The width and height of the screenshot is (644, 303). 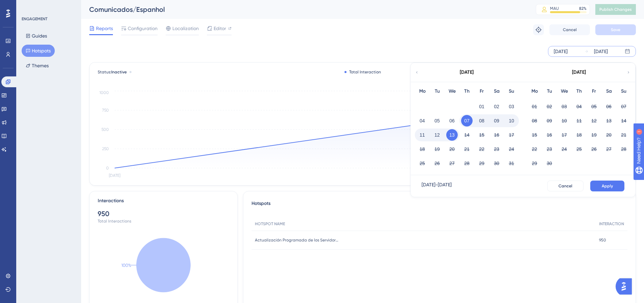 What do you see at coordinates (112, 72) in the screenshot?
I see `span: Status:` at bounding box center [112, 72].